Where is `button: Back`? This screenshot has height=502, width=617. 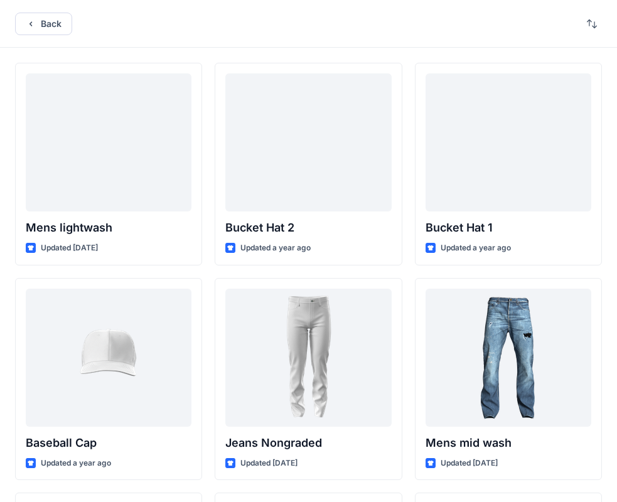 button: Back is located at coordinates (43, 24).